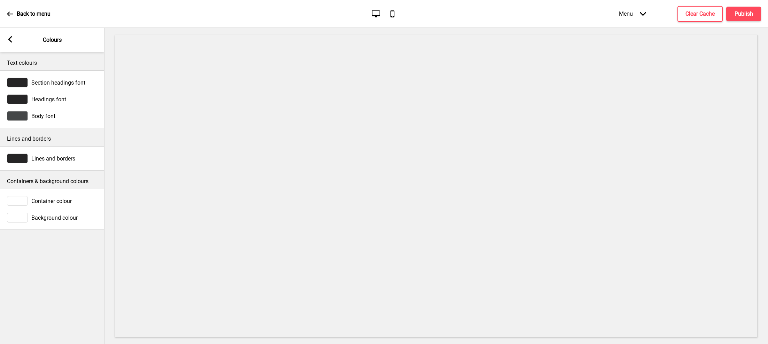  What do you see at coordinates (700, 14) in the screenshot?
I see `h4: Clear Cache` at bounding box center [700, 14].